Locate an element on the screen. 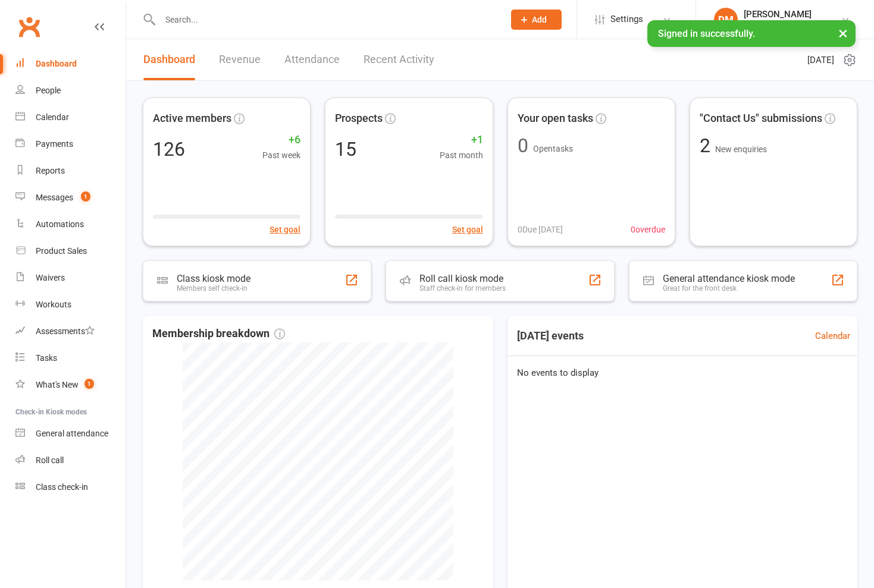 The width and height of the screenshot is (874, 588). span: Membership breakdown is located at coordinates (218, 333).